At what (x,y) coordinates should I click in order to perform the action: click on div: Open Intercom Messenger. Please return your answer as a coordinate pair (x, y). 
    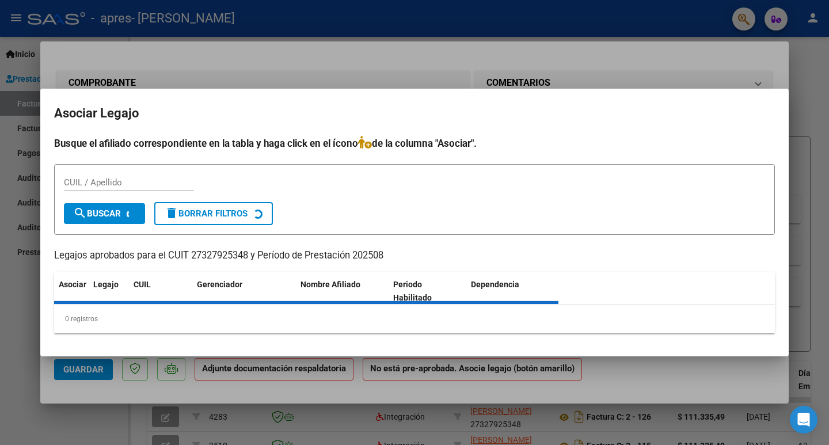
    Looking at the image, I should click on (804, 420).